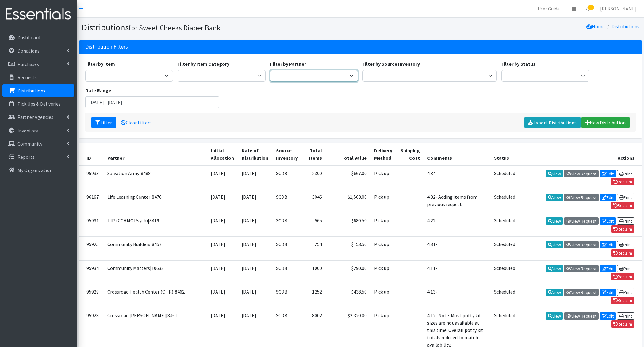 The width and height of the screenshot is (644, 347). What do you see at coordinates (155, 177) in the screenshot?
I see `td: Salvation Army|8488` at bounding box center [155, 177].